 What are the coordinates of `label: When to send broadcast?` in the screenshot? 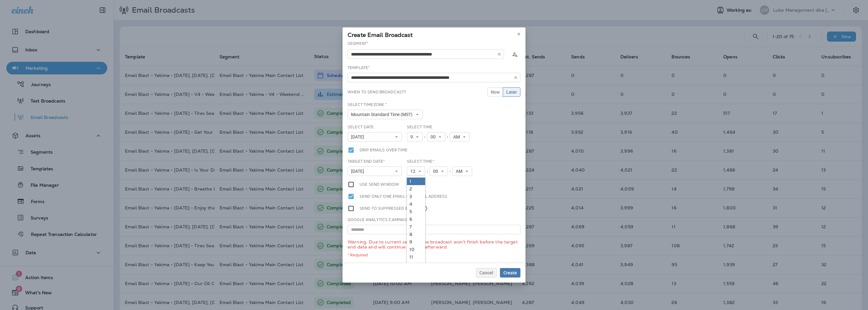 It's located at (376, 92).